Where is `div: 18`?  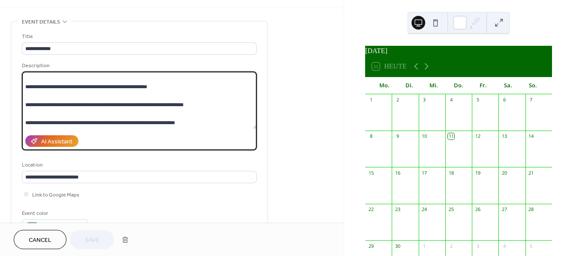 div: 18 is located at coordinates (451, 173).